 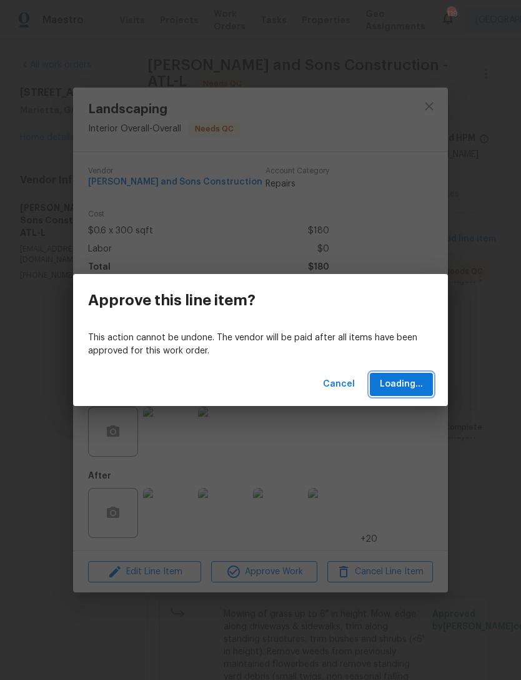 What do you see at coordinates (172, 300) in the screenshot?
I see `h3: Approve this line item?` at bounding box center [172, 300].